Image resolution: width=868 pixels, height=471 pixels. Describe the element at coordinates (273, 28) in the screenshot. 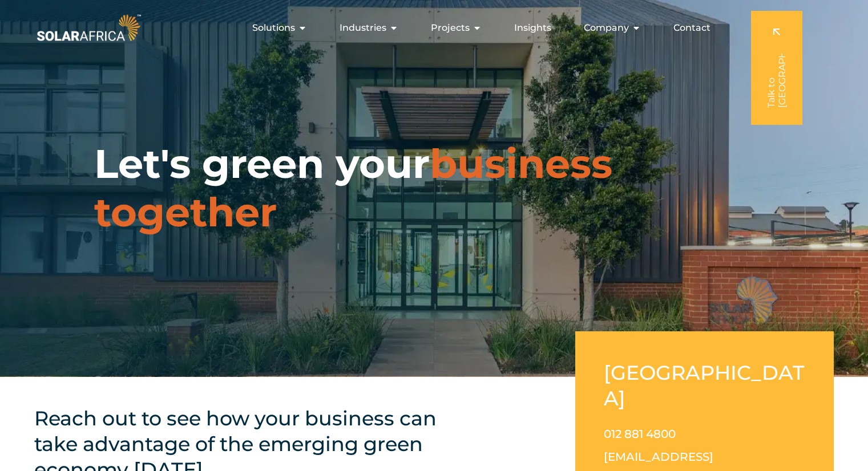

I see `span: Solutions` at that location.